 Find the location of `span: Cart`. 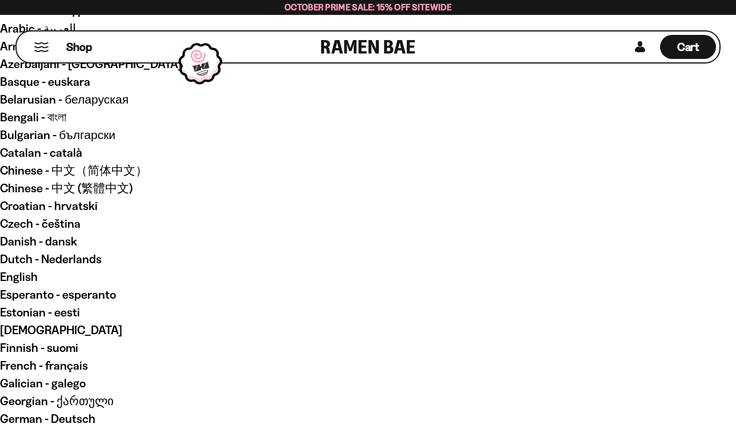

span: Cart is located at coordinates (688, 47).